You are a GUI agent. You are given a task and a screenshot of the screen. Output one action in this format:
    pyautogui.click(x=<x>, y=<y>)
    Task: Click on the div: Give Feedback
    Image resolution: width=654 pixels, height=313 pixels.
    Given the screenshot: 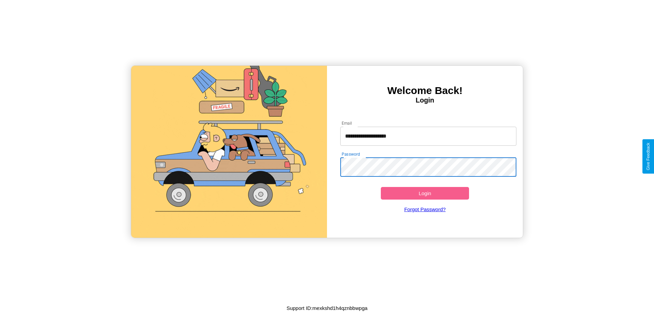 What is the action you would take?
    pyautogui.click(x=648, y=156)
    